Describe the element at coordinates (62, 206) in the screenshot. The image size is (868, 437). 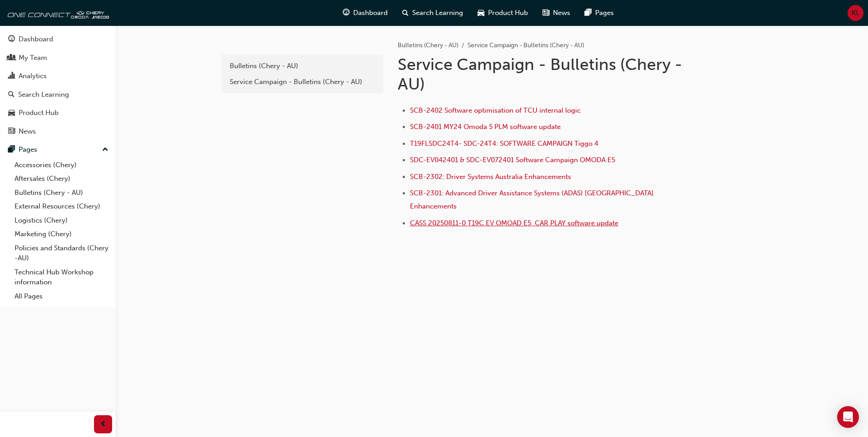
I see `a: External Resources (Chery)` at that location.